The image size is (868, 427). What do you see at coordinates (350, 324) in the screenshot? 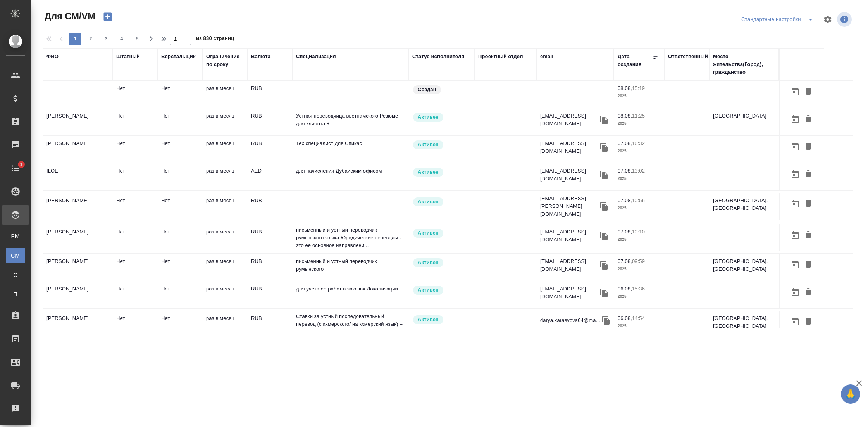
I see `p: Ставки за устный последовательный перевод (с кхмерского/ на кхмерский язык) – 3000 руб./час Ставк...` at bounding box center [350, 324].